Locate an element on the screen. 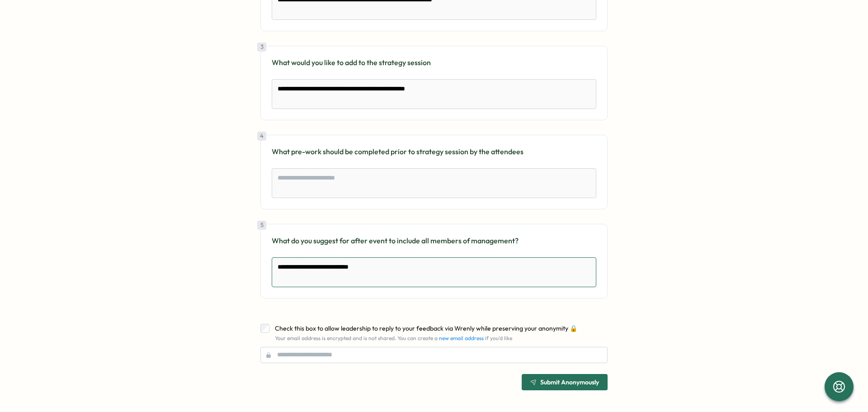 The width and height of the screenshot is (868, 412). button: Submit Anonymously is located at coordinates (564, 382).